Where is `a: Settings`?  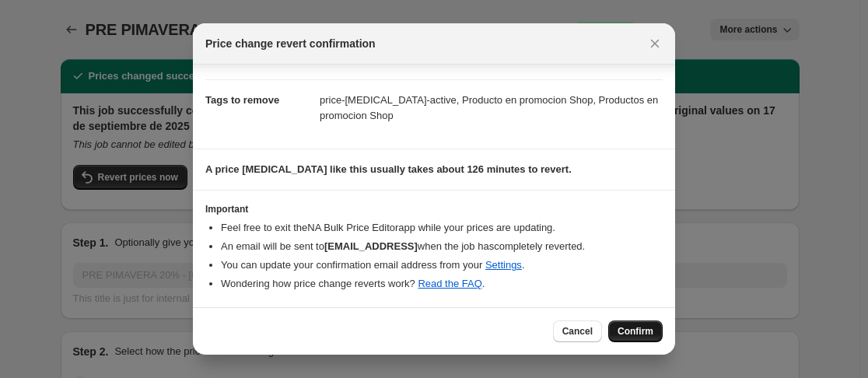
a: Settings is located at coordinates (503, 264).